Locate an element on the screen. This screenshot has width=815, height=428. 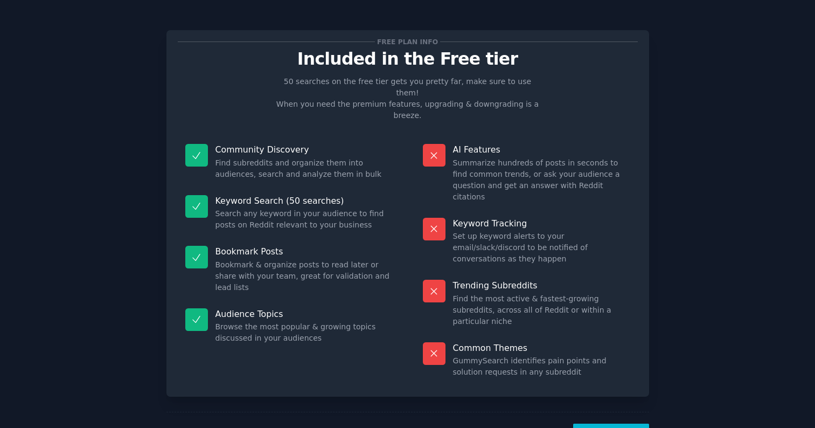
dd: Search any keyword in your audience to find posts on Reddit relevant to your business is located at coordinates (304, 219).